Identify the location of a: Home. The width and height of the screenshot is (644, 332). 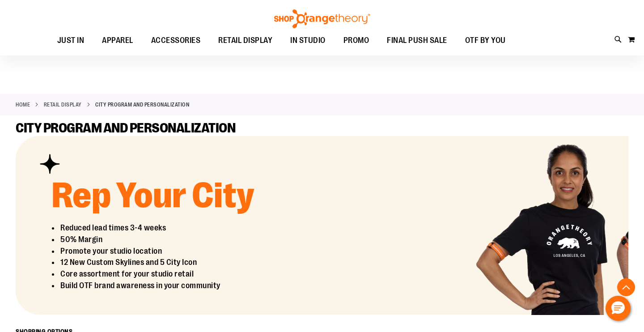
(23, 105).